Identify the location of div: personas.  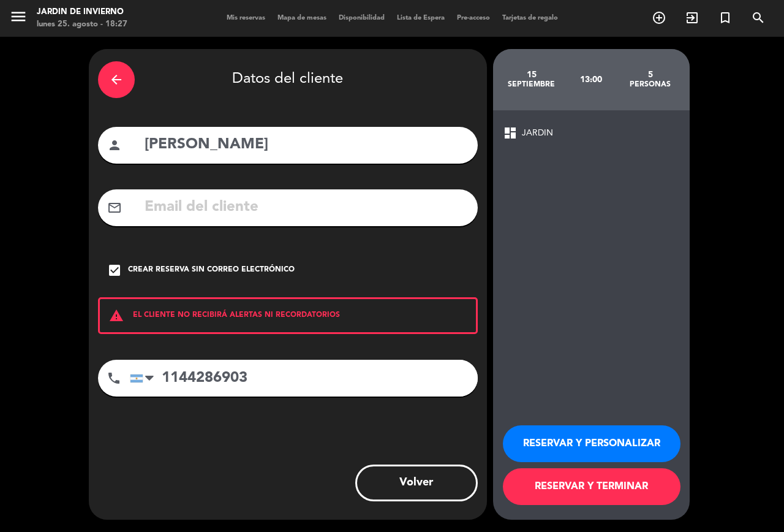
(650, 85).